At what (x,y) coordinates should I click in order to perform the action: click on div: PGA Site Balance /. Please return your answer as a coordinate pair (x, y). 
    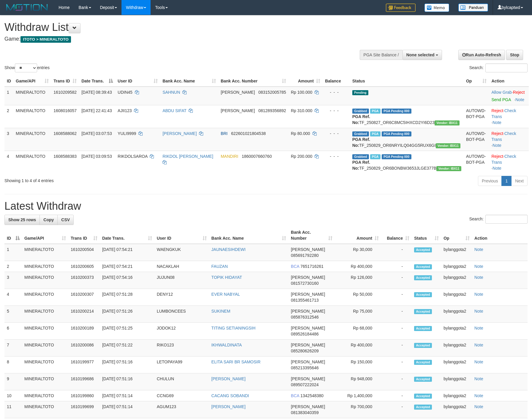
    Looking at the image, I should click on (381, 55).